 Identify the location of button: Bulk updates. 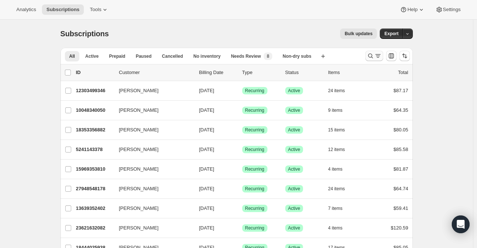
(358, 34).